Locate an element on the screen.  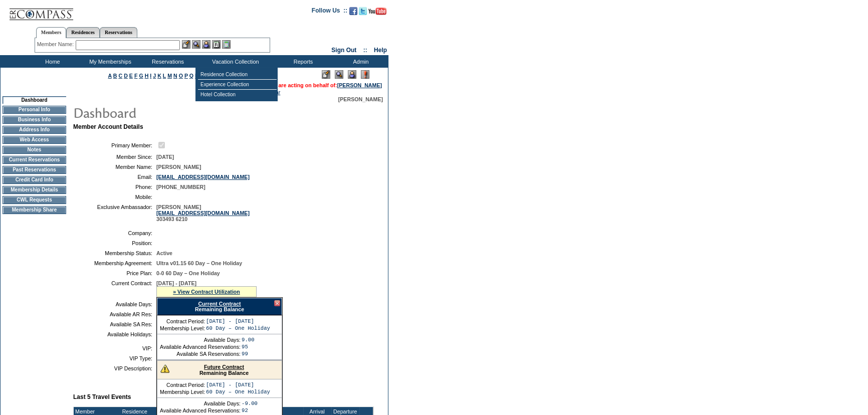
td: Web Access is located at coordinates (34, 140).